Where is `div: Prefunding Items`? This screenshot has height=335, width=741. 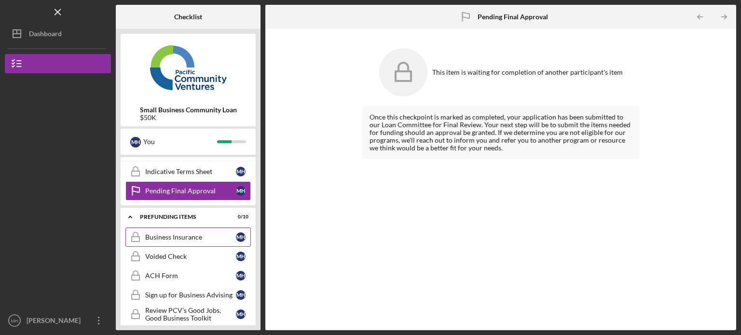 div: Prefunding Items is located at coordinates (182, 217).